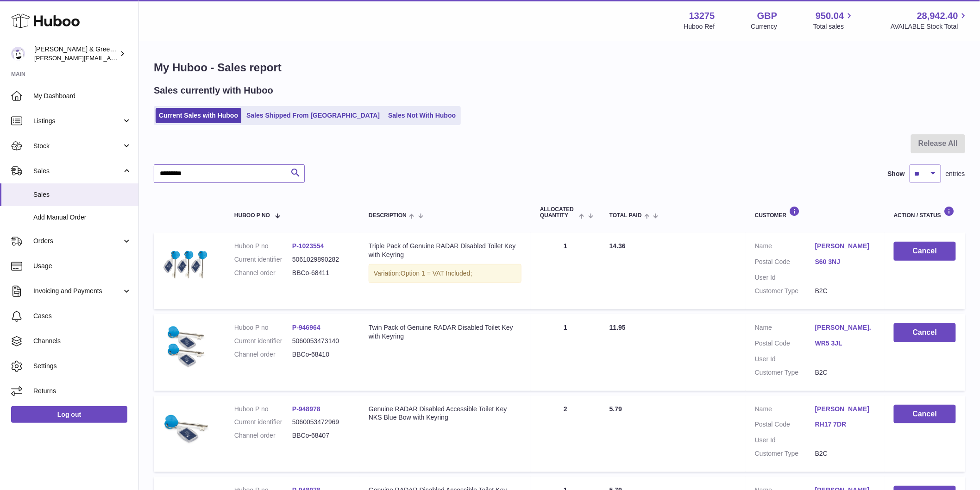  I want to click on span: 950.04, so click(829, 16).